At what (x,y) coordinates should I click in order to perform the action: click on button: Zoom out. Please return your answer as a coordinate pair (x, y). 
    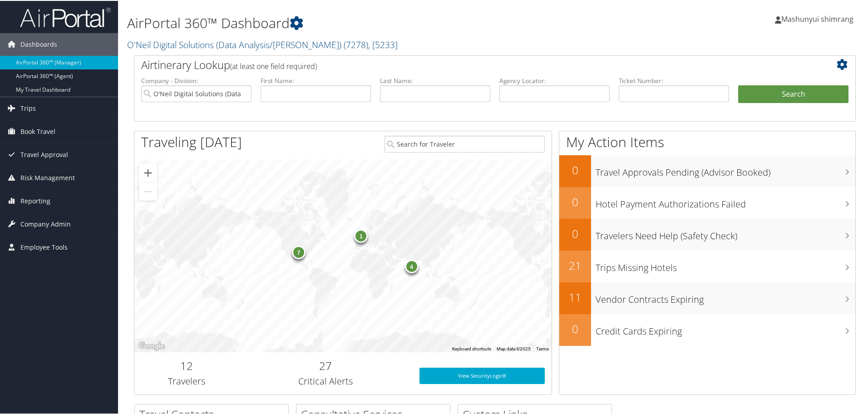
    Looking at the image, I should click on (148, 191).